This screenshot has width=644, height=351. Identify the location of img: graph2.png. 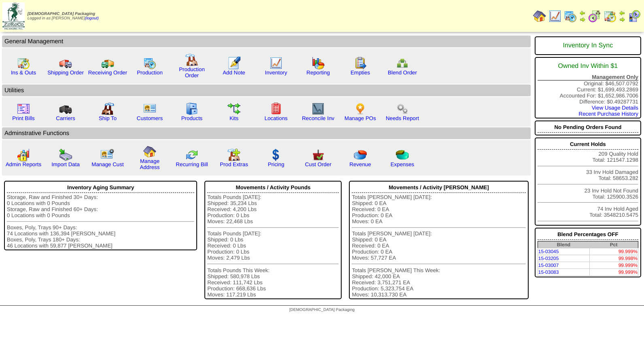
(23, 155).